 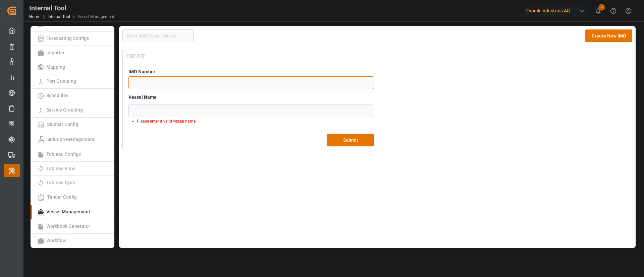 I want to click on a: Importer, so click(x=72, y=53).